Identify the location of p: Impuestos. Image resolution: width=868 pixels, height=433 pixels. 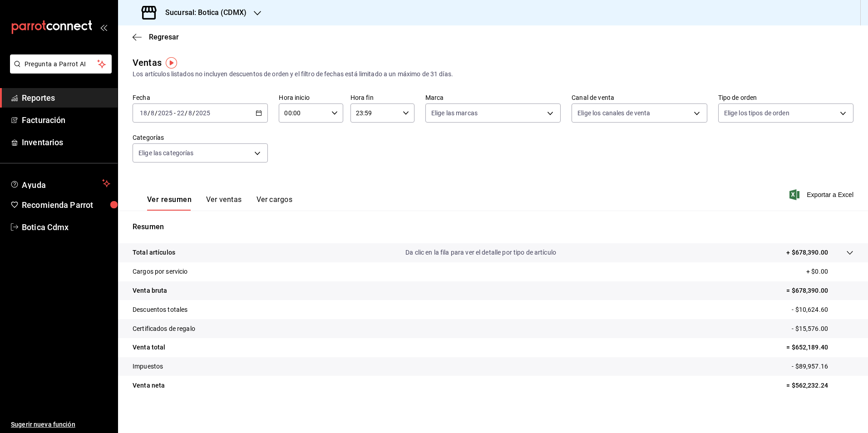
(147, 366).